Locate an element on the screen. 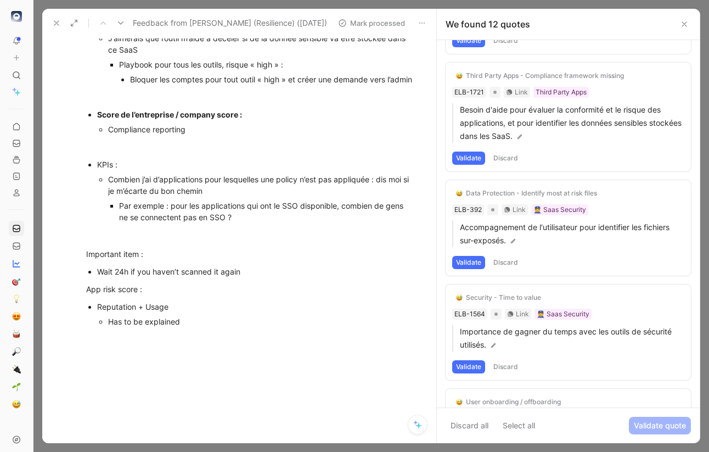  div: Security - Time to value is located at coordinates (503, 297).